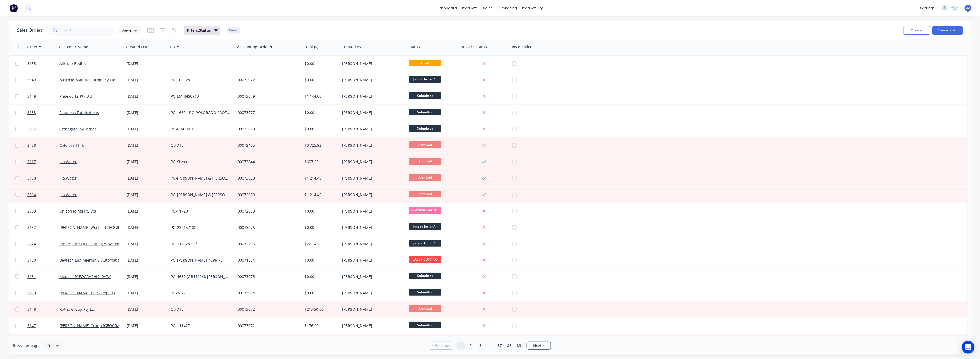  I want to click on a: 3130, so click(43, 260).